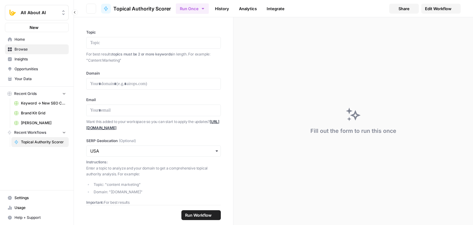 This screenshot has width=473, height=225. What do you see at coordinates (404, 9) in the screenshot?
I see `span: Share` at bounding box center [404, 9].